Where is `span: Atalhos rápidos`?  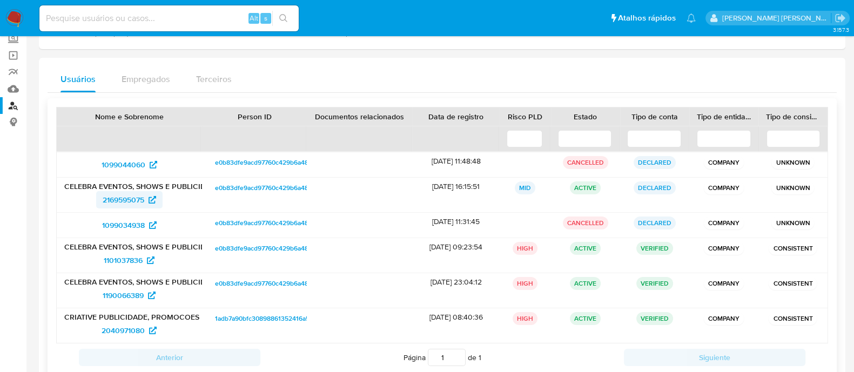
span: Atalhos rápidos is located at coordinates (647, 18).